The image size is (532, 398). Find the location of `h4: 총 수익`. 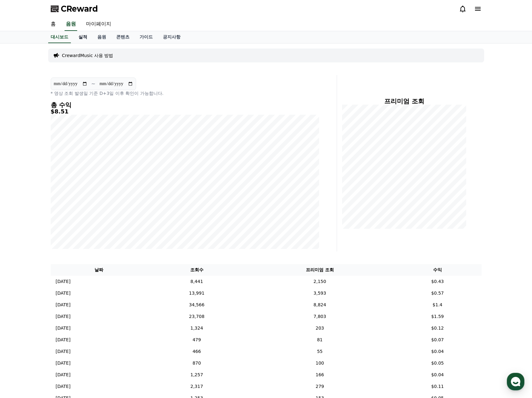

h4: 총 수익 is located at coordinates (185, 105).